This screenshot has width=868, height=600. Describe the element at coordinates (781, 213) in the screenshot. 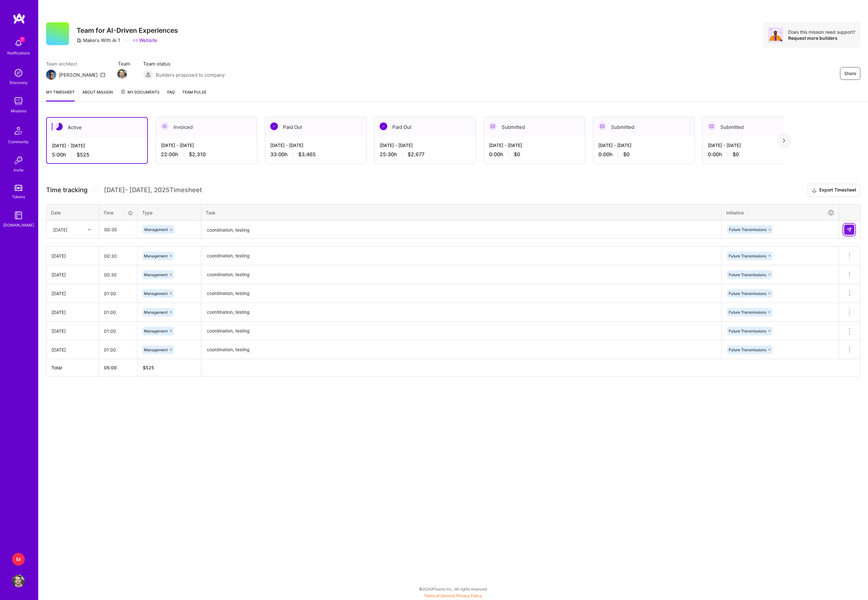

I see `div: Initiative` at that location.